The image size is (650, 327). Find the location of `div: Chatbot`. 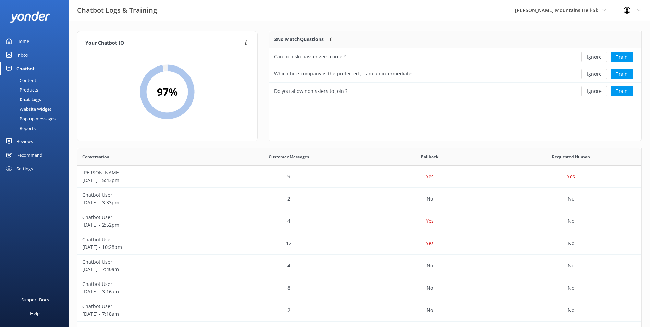

div: Chatbot is located at coordinates (25, 69).